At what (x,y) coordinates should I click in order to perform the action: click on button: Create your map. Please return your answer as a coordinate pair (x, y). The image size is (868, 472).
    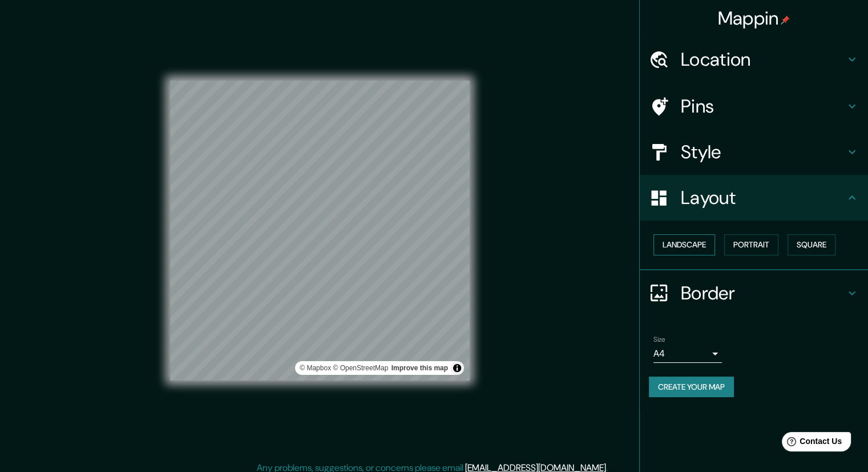
    Looking at the image, I should click on (692, 387).